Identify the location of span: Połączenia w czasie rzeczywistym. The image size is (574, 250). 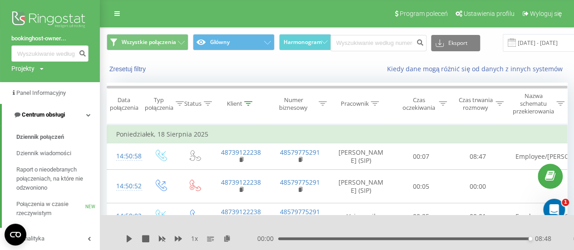
(51, 209).